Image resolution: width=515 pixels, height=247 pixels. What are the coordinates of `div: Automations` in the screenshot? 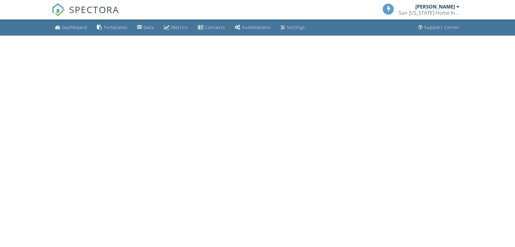 It's located at (256, 27).